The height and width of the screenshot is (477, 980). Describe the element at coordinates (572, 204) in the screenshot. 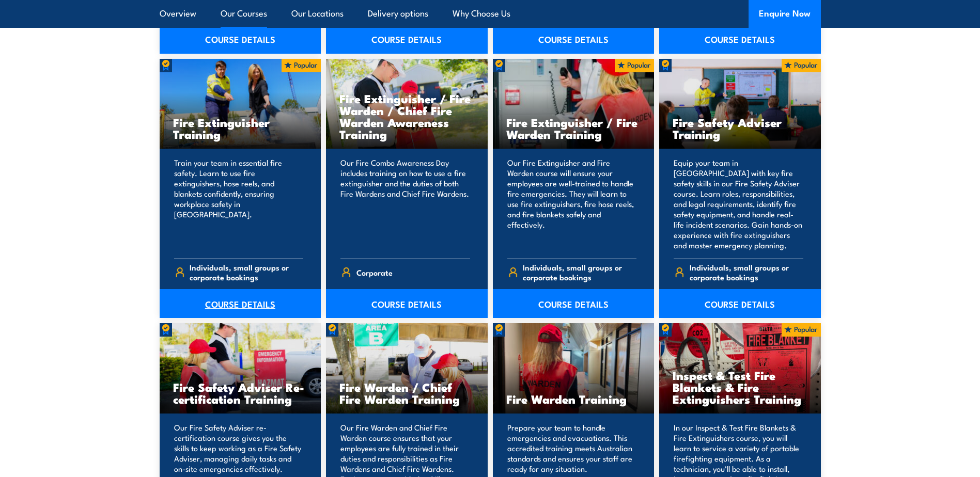

I see `p: Our Fire Extinguisher and Fire Warden course will ensure your employees are well-trained to handl...` at that location.